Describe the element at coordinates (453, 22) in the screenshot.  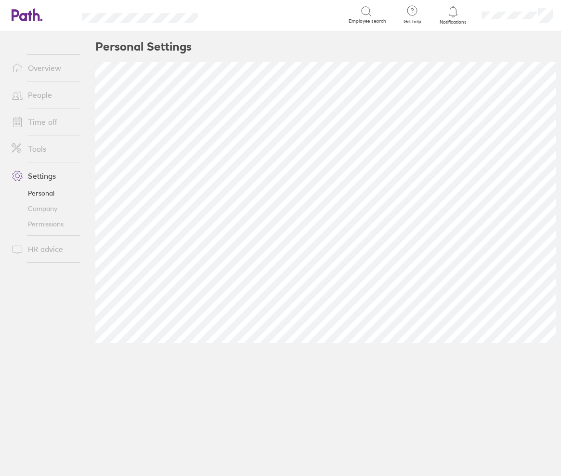
I see `span: Notifications` at that location.